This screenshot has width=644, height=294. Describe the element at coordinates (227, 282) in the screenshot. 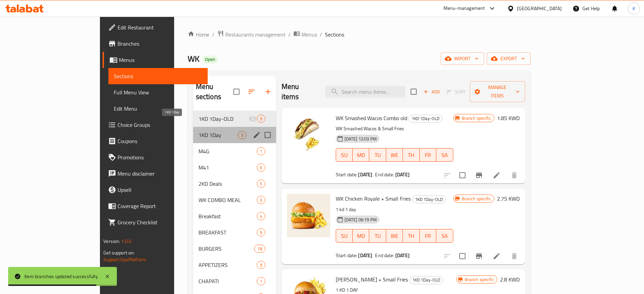

I see `div: CHAPATI` at that location.